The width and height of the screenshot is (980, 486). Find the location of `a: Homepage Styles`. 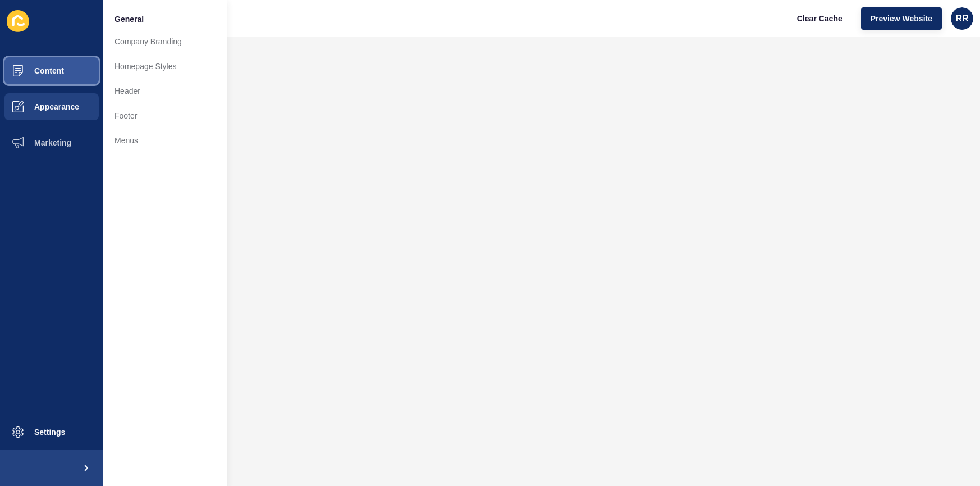

a: Homepage Styles is located at coordinates (165, 66).